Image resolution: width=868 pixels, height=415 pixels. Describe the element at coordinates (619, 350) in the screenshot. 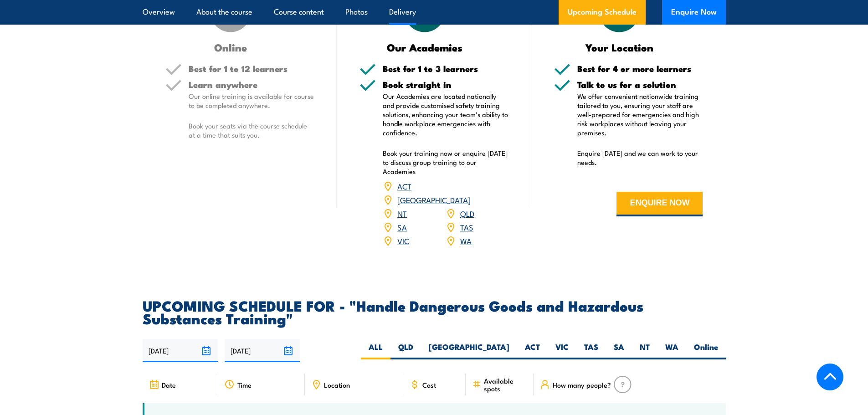

I see `label: SA` at that location.